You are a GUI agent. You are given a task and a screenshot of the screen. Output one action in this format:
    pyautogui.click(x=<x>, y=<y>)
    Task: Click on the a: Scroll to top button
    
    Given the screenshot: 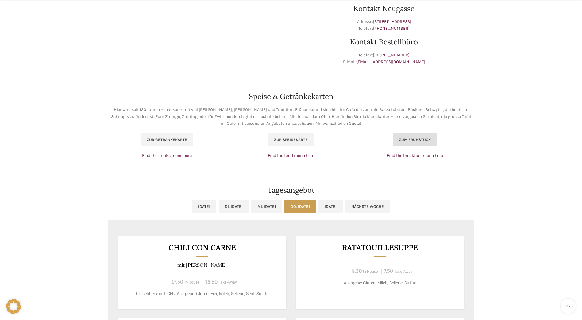 What is the action you would take?
    pyautogui.click(x=568, y=307)
    